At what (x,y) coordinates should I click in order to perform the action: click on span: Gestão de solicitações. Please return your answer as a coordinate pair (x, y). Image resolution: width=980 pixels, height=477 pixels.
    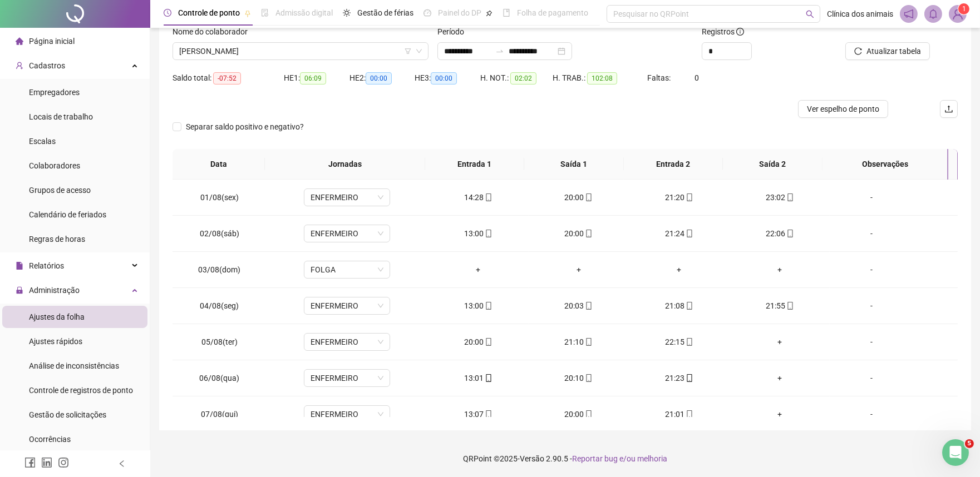
    Looking at the image, I should click on (68, 415).